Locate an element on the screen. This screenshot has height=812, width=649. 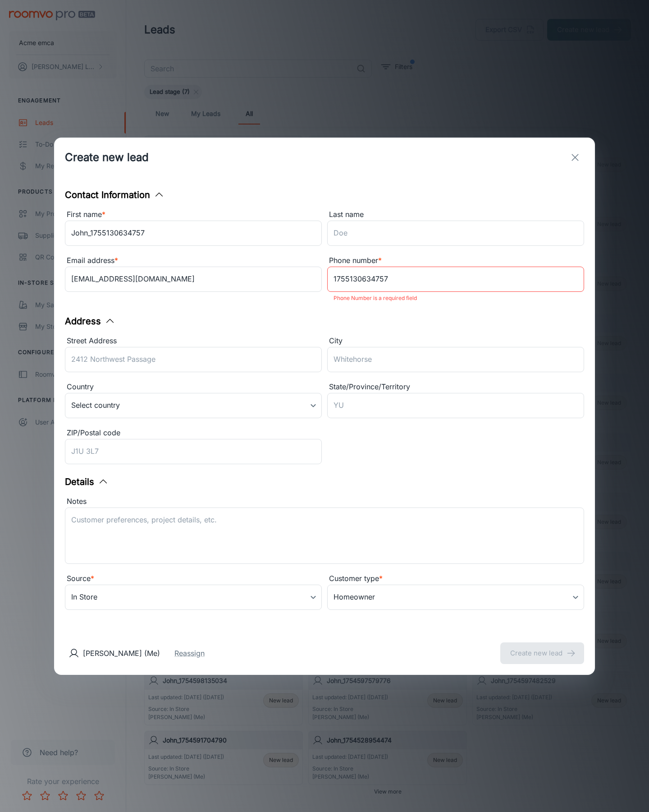
div: Notes is located at coordinates (325, 501).